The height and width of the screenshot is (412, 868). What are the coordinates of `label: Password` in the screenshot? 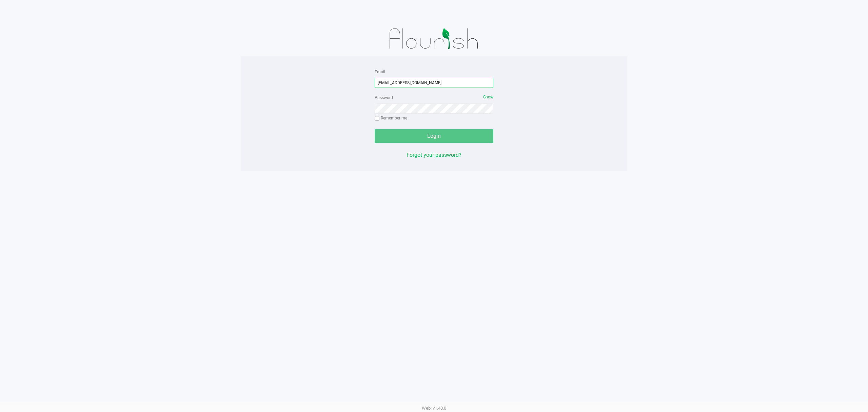 It's located at (384, 97).